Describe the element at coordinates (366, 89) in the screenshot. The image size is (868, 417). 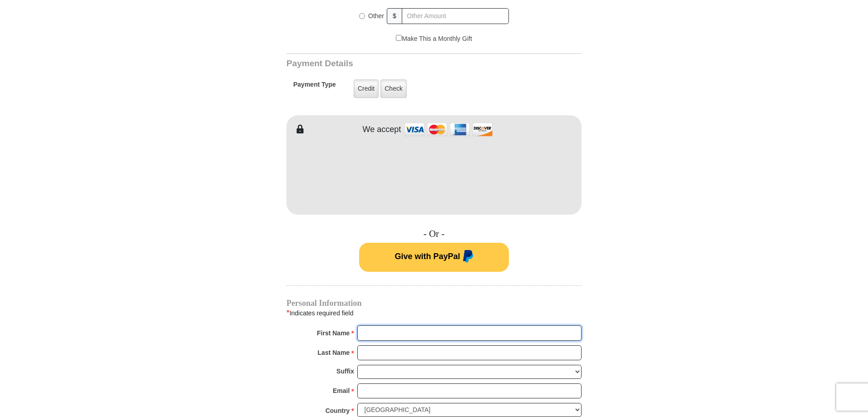
I see `label: Credit` at that location.